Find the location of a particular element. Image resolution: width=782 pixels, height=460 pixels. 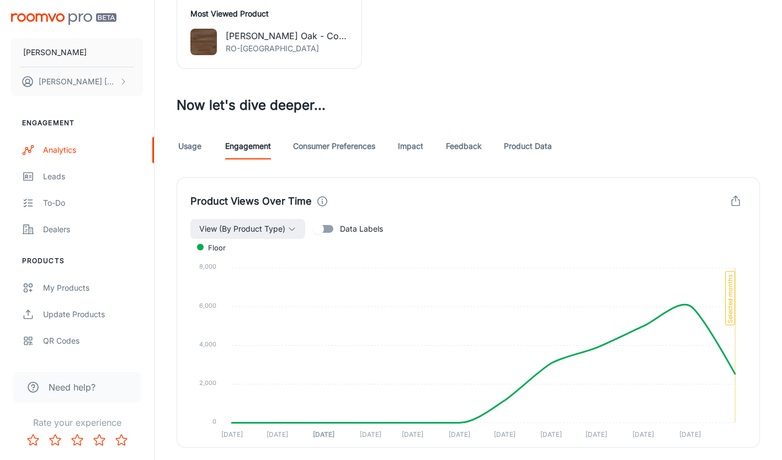

button: Rate 5 star is located at coordinates (121, 440).